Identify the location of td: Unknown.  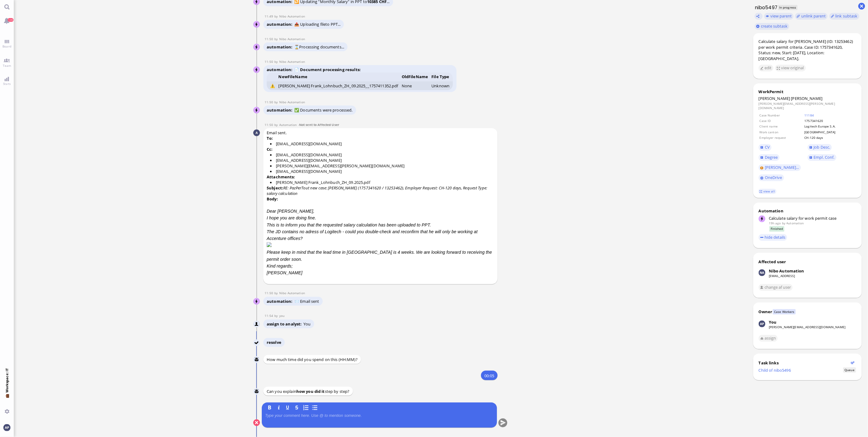
(441, 86).